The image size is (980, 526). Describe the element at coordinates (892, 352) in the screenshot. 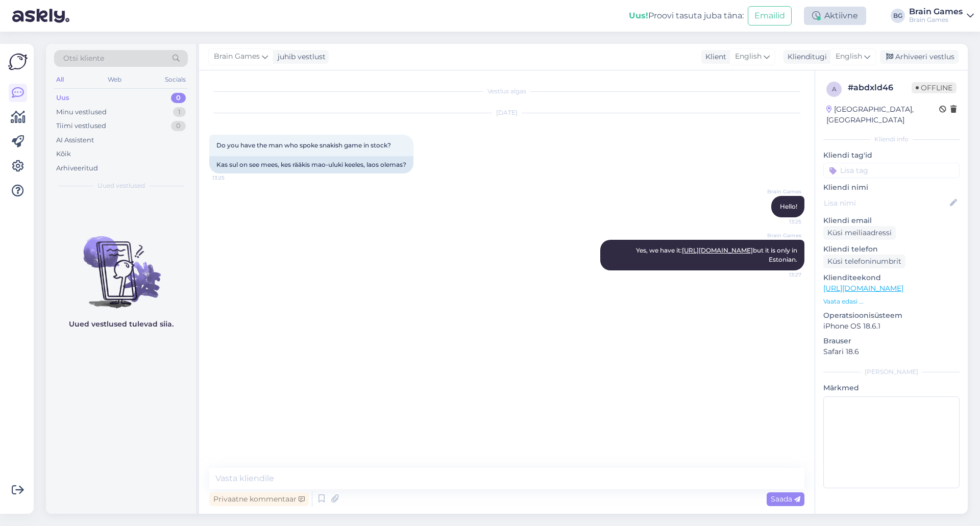

I see `p: Safari 18.6` at that location.